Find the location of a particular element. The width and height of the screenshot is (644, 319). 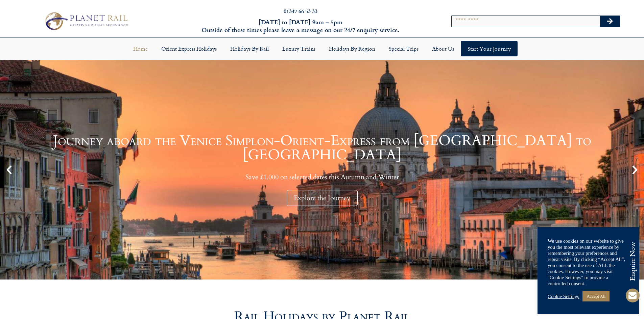

a: Accept All is located at coordinates (596, 296).